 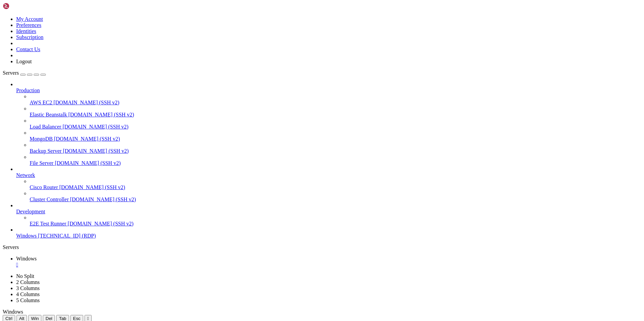 I want to click on span: Del, so click(x=49, y=318).